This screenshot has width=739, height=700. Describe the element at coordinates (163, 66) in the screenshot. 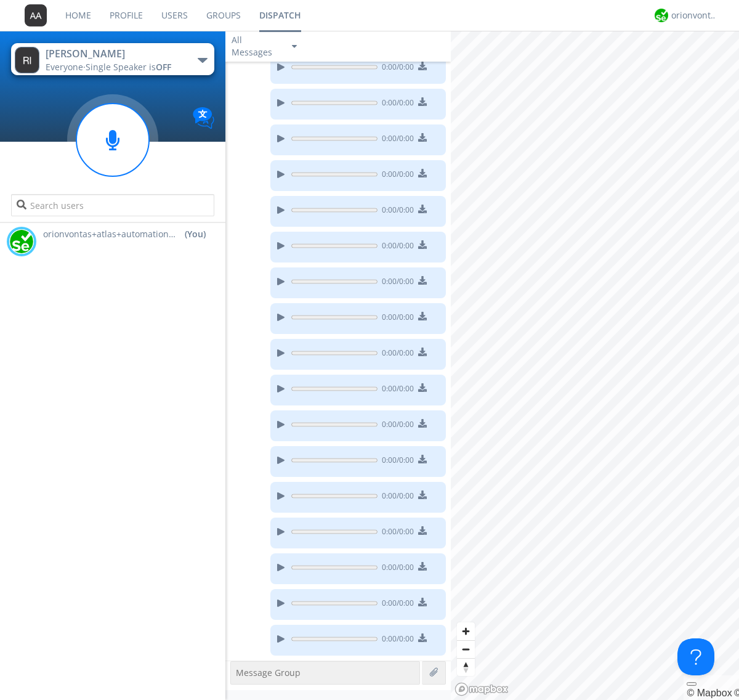

I see `span: OFF` at that location.